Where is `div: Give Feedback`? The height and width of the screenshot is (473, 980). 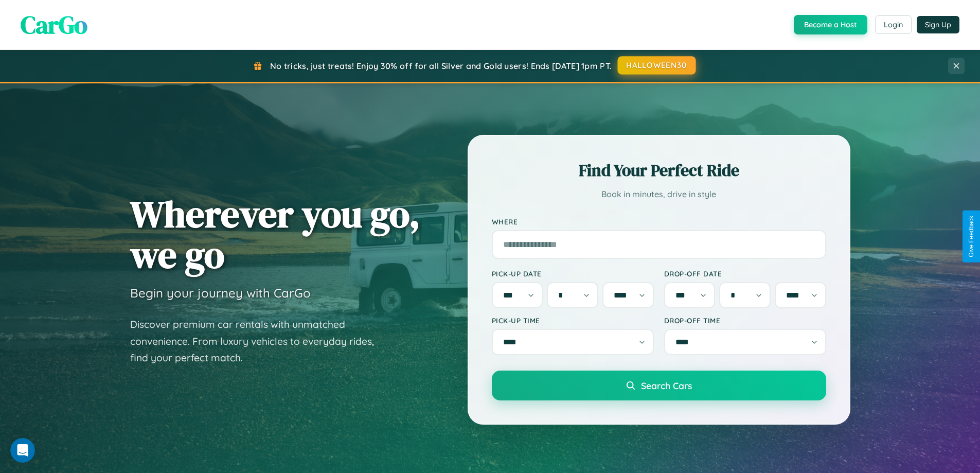
div: Give Feedback is located at coordinates (971, 236).